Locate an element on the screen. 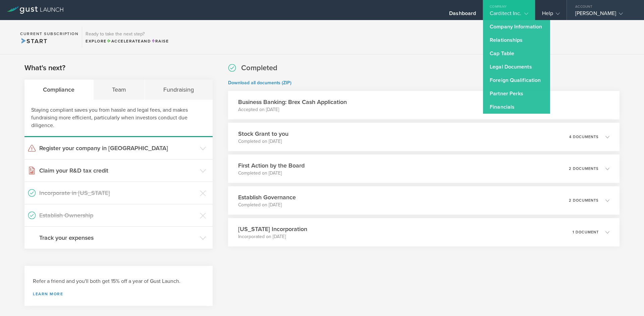  div: Help is located at coordinates (550, 15).